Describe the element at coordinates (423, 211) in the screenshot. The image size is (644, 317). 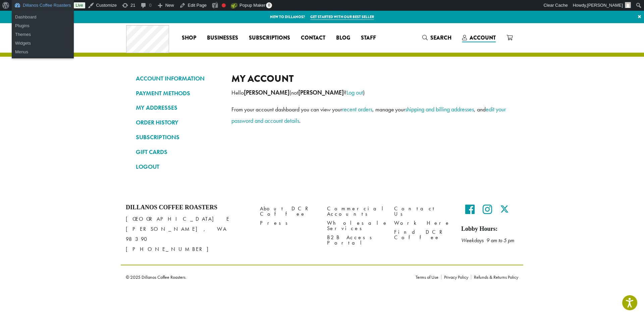
I see `a: Contact Us` at that location.